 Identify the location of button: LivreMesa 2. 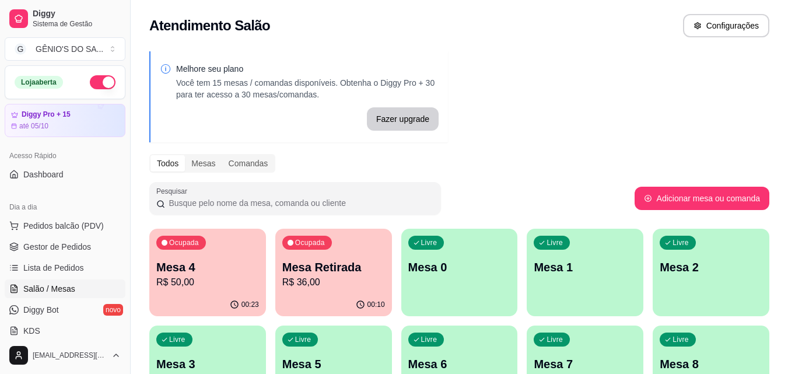
(711, 272).